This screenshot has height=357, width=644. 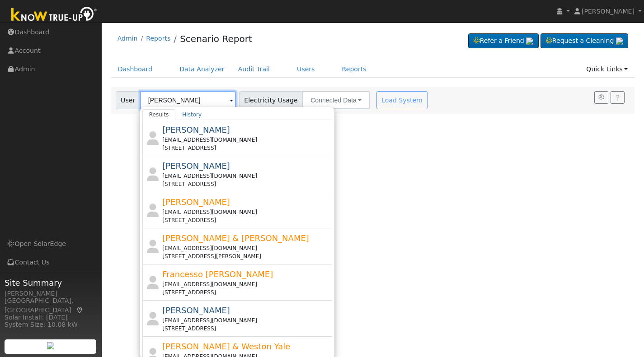 What do you see at coordinates (202, 69) in the screenshot?
I see `a: Data Analyzer` at bounding box center [202, 69].